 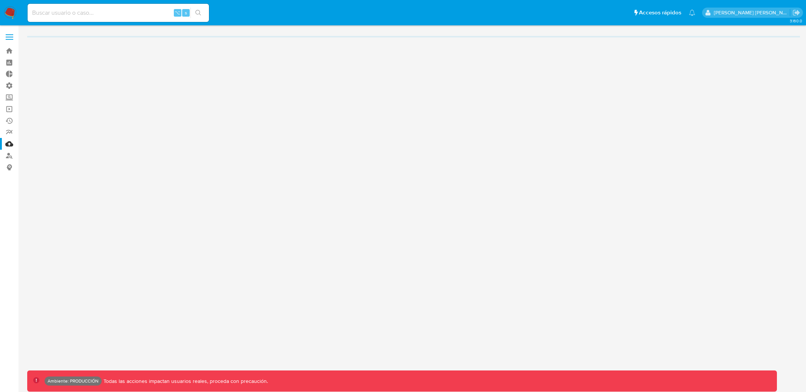 What do you see at coordinates (118, 13) in the screenshot?
I see `input: Buscar usuario o caso...` at bounding box center [118, 13].